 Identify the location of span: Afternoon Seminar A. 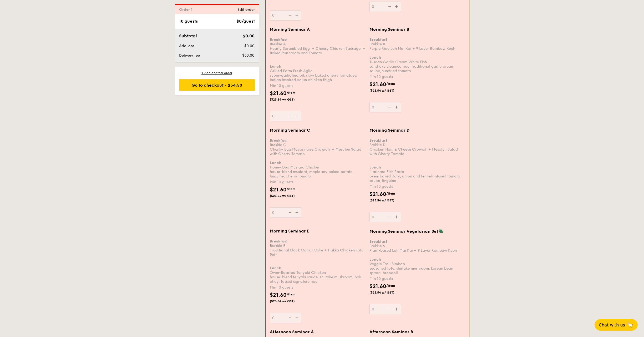
(291, 331).